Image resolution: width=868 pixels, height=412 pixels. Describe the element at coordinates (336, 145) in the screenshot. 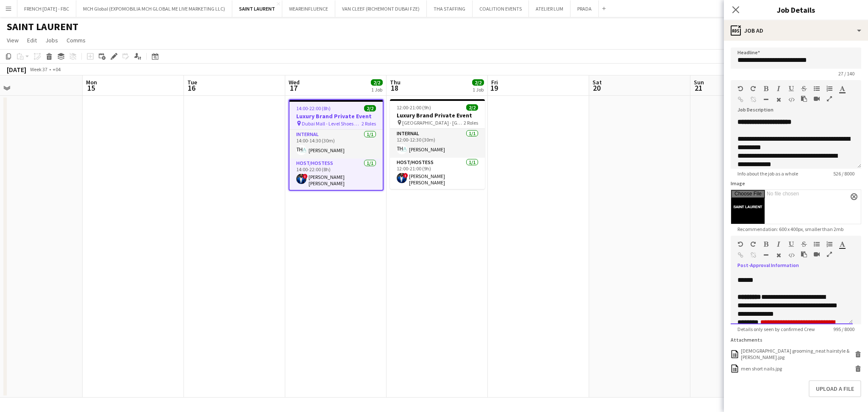

I see `app-job-card: 14:00-22:00 (8h)2/2Luxury Brand Private Event Dubai Mall - Level Shoes Boutique2 RolesInternal1/1...` at that location.